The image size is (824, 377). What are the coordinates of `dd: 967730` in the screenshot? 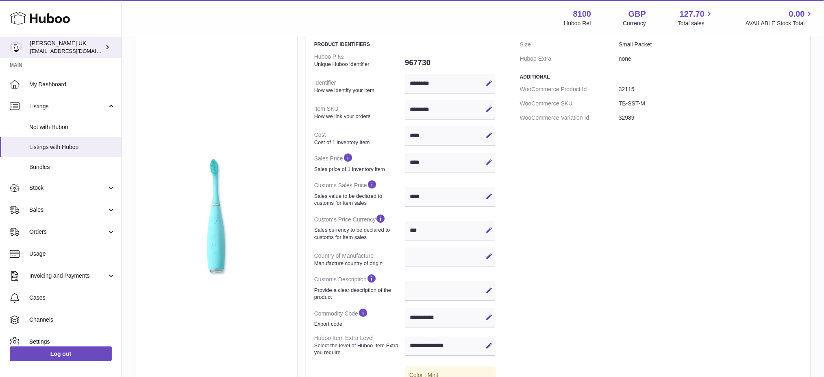 It's located at (450, 63).